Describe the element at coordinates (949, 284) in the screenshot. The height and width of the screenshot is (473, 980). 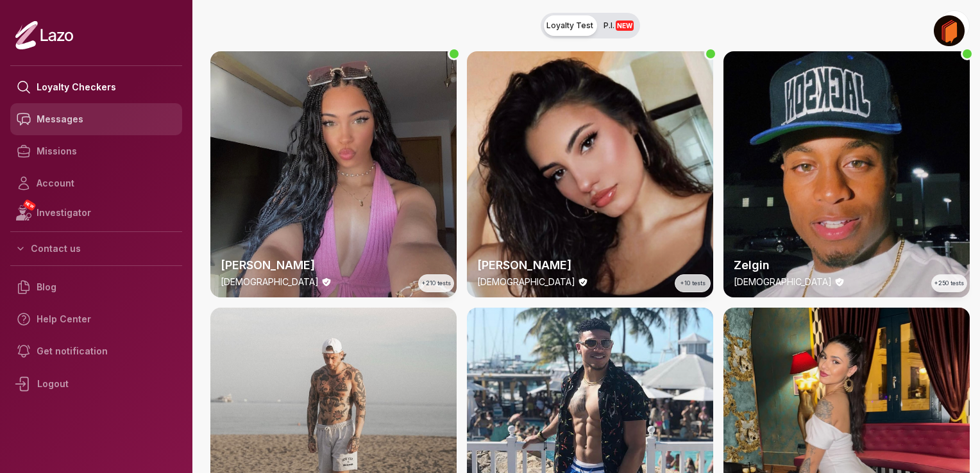
I see `span: +250 tests` at that location.